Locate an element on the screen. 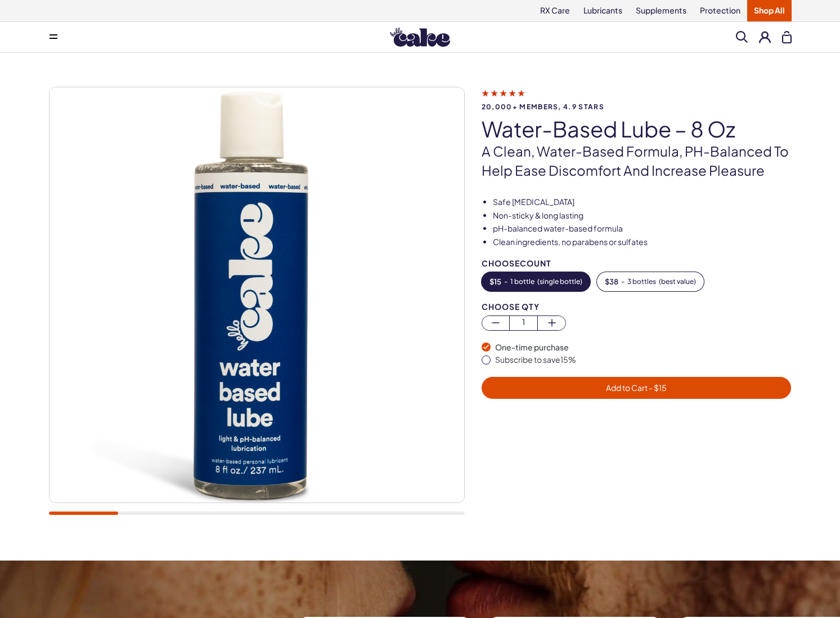 This screenshot has height=618, width=840. a: 20,000+ members, 4.9 stars is located at coordinates (637, 99).